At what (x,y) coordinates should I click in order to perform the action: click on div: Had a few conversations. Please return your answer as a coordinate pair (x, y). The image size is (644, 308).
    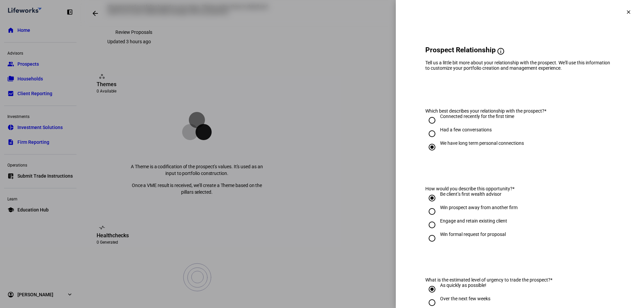
    Looking at the image, I should click on (465, 130).